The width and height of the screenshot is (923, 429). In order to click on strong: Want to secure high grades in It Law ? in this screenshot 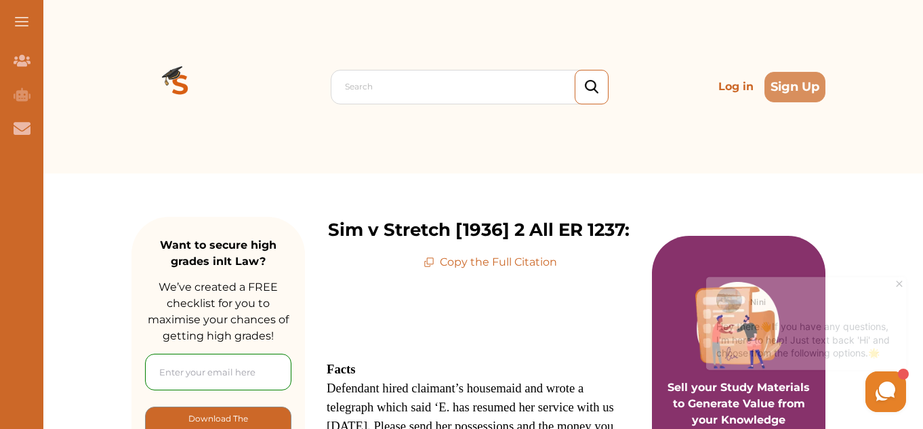, I will do `click(218, 253)`.